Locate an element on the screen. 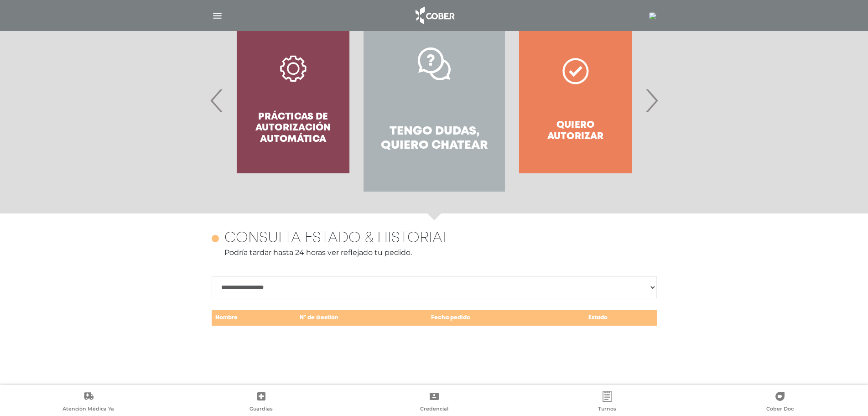  span: Next is located at coordinates (652, 100).